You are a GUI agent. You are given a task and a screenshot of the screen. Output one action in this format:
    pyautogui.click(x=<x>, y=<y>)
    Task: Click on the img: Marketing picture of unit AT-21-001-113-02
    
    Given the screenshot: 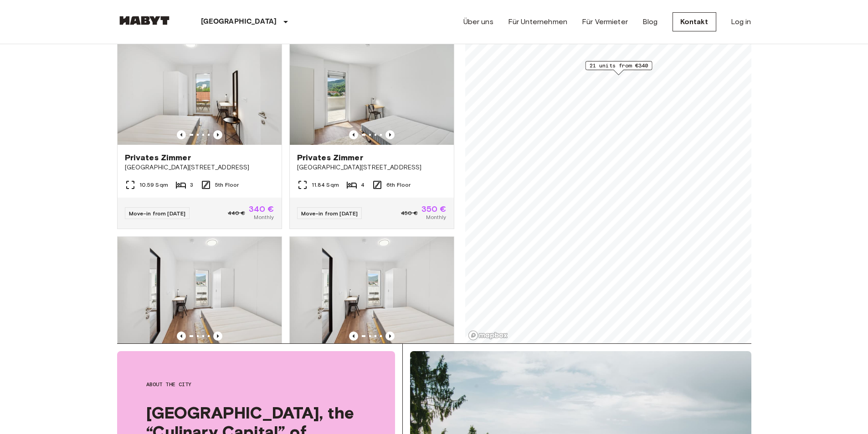 What is the action you would take?
    pyautogui.click(x=372, y=90)
    